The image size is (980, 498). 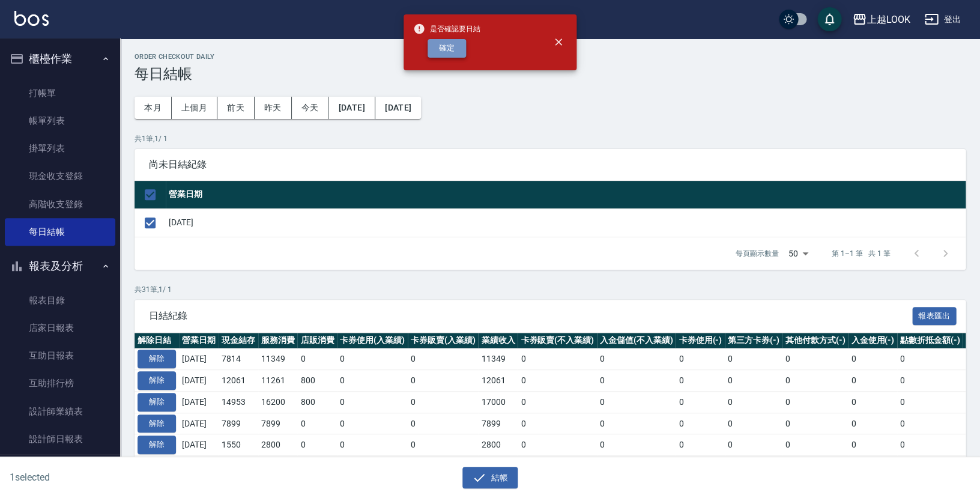 I want to click on button: 上個月, so click(x=194, y=107).